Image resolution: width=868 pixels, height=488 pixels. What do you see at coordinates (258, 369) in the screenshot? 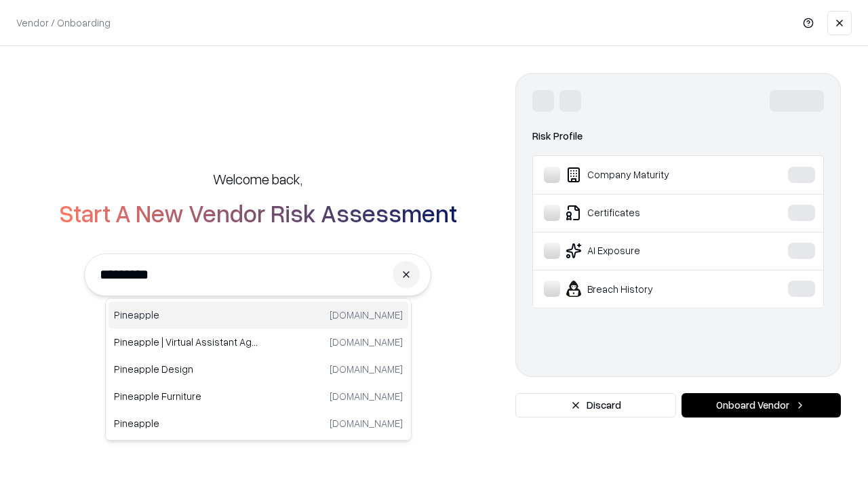
I see `div: Suggestions` at bounding box center [258, 369].